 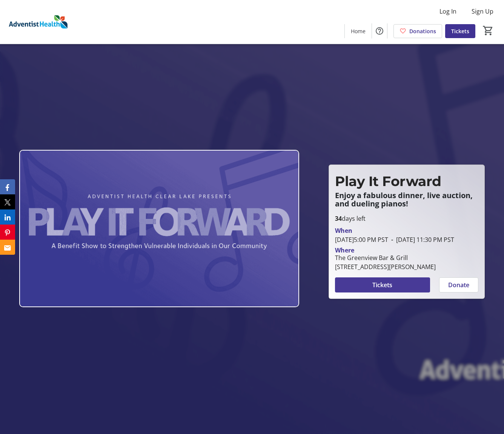 I want to click on div: The Greenview Bar & Grill, so click(x=386, y=258).